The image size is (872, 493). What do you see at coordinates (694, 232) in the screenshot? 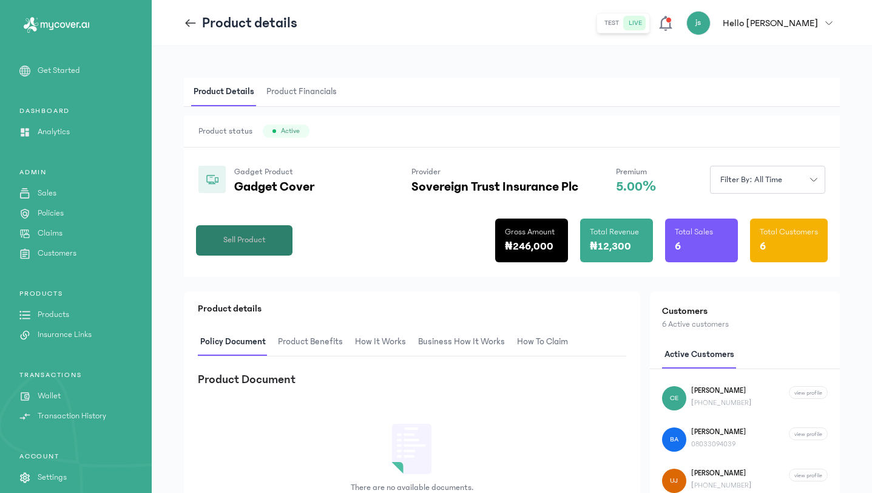
I see `p: Total Sales` at bounding box center [694, 232].